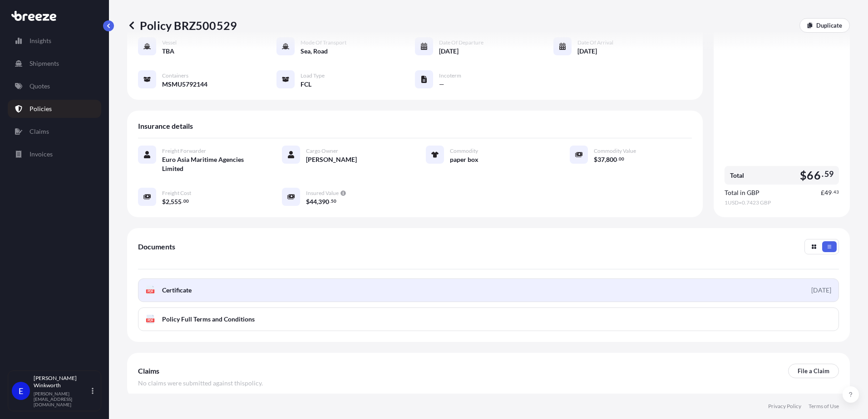  What do you see at coordinates (601, 160) in the screenshot?
I see `span: 37` at bounding box center [601, 160].